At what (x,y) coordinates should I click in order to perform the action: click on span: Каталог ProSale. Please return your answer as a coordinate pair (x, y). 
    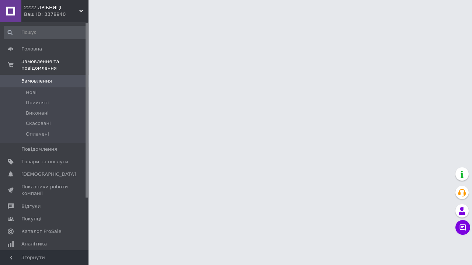
    Looking at the image, I should click on (41, 232).